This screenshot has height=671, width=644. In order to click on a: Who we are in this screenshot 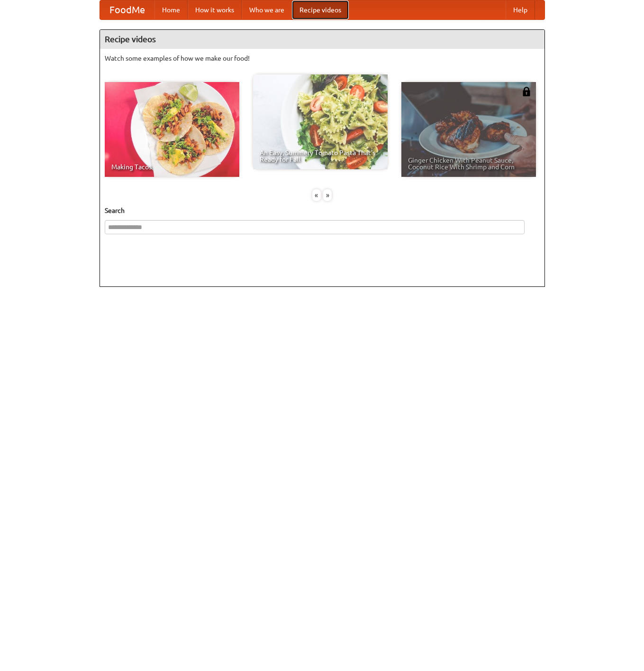, I will do `click(267, 10)`.